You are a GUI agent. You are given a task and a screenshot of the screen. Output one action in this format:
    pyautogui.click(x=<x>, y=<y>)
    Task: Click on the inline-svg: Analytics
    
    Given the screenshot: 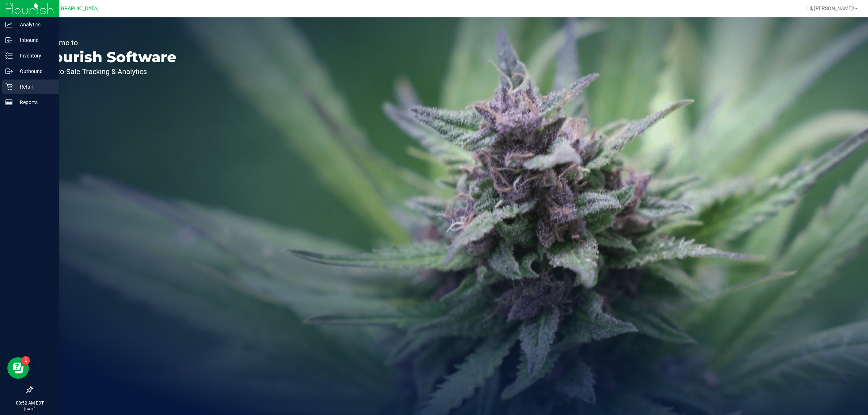 What is the action you would take?
    pyautogui.click(x=9, y=25)
    